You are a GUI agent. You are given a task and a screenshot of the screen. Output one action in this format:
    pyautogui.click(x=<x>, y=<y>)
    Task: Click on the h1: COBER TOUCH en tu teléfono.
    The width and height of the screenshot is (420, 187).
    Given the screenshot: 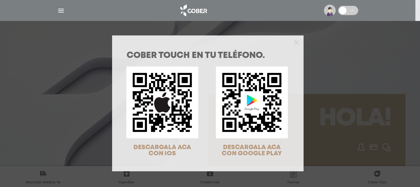 What is the action you would take?
    pyautogui.click(x=208, y=56)
    